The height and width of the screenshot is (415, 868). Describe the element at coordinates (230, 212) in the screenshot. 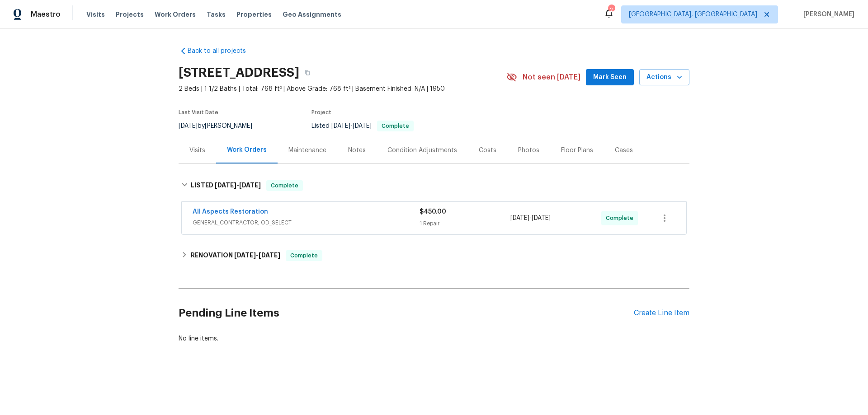

I see `a: All Aspects Restoration` at that location.